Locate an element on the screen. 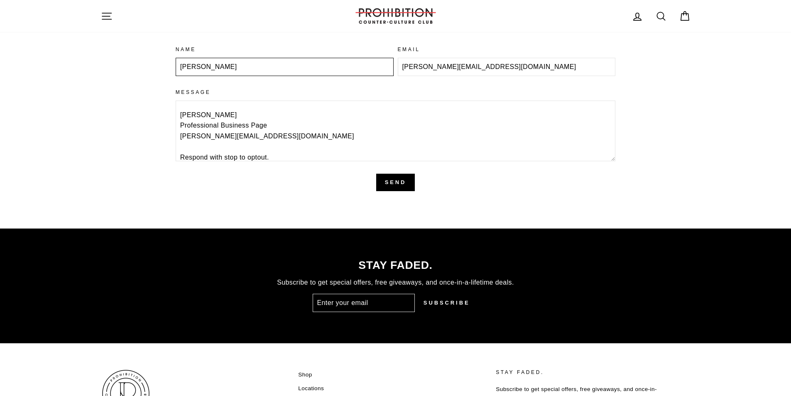 The width and height of the screenshot is (791, 396). input: Enter your email is located at coordinates (364, 303).